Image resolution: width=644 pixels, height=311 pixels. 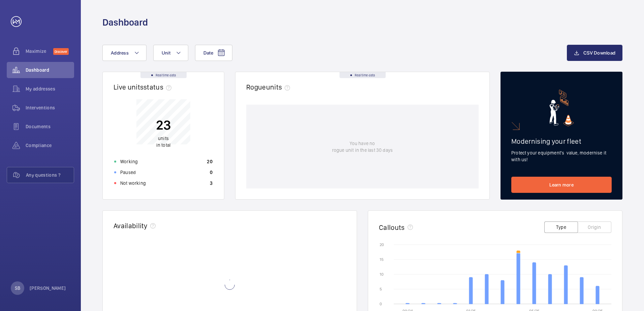 I want to click on button: Date, so click(x=214, y=53).